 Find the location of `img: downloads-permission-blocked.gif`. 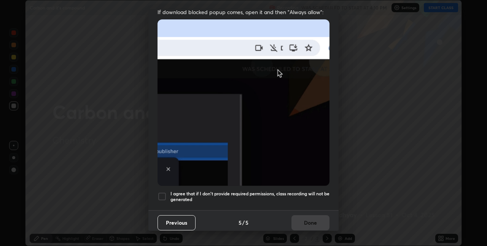

img: downloads-permission-blocked.gif is located at coordinates (244, 102).